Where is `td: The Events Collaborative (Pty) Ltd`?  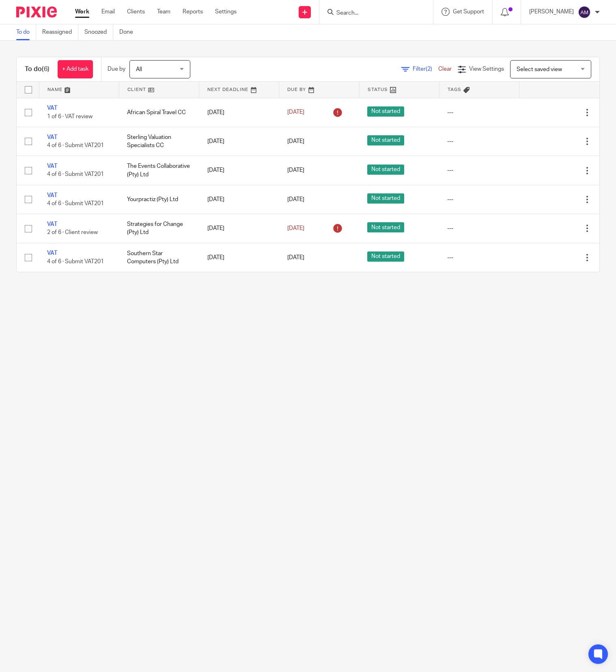
td: The Events Collaborative (Pty) Ltd is located at coordinates (159, 170).